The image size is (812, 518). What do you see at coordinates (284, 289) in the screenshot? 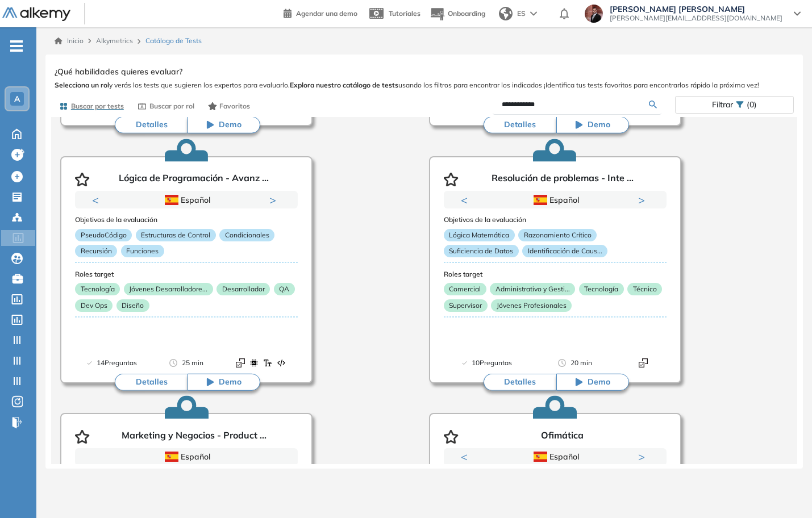
I see `p: QA` at bounding box center [284, 289].